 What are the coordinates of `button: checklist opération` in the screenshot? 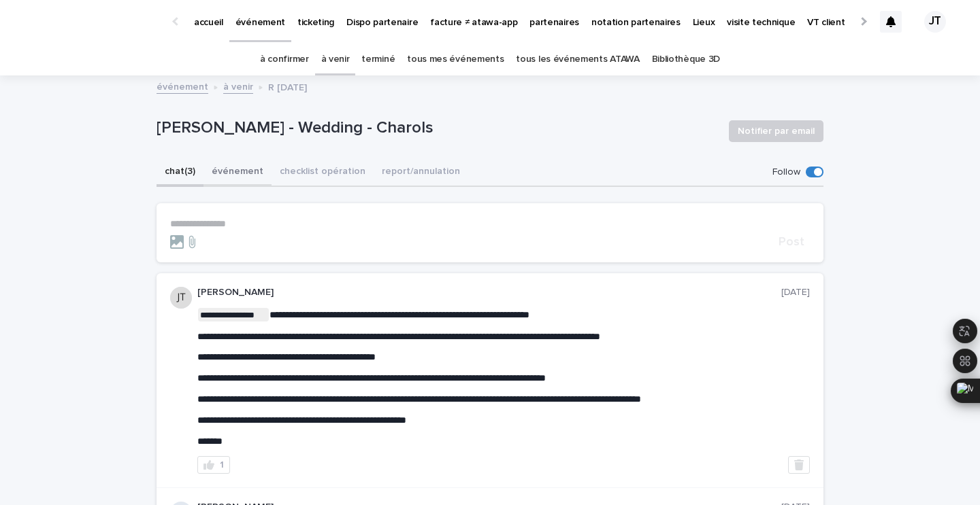 It's located at (323, 172).